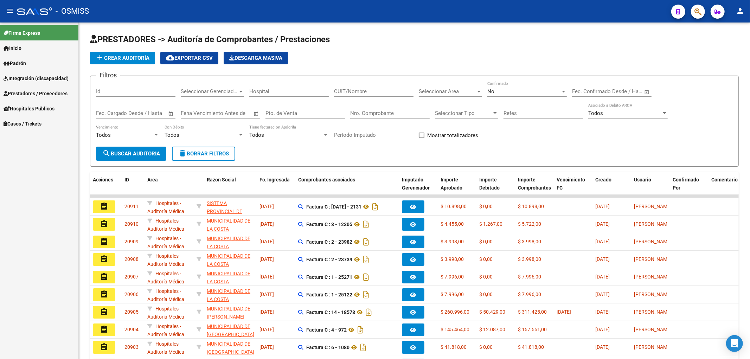 The height and width of the screenshot is (359, 750). Describe the element at coordinates (209, 91) in the screenshot. I see `span: Seleccionar Gerenciador` at that location.